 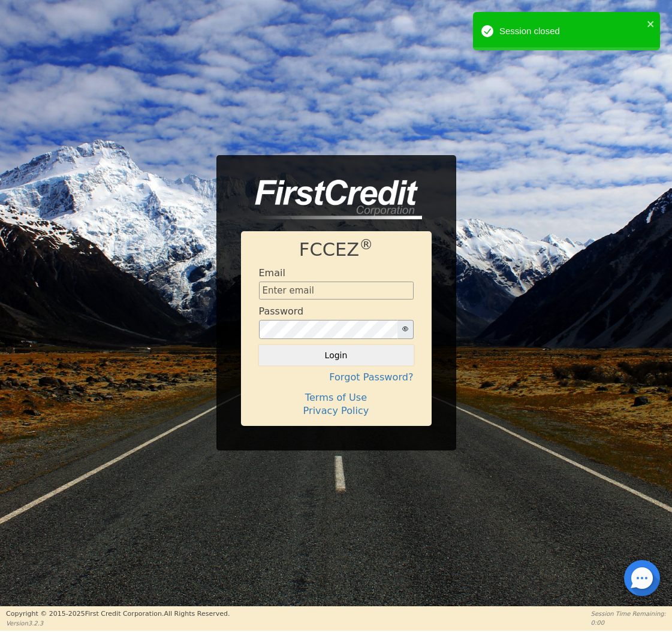 What do you see at coordinates (336, 397) in the screenshot?
I see `h4: Terms of Use` at bounding box center [336, 397].